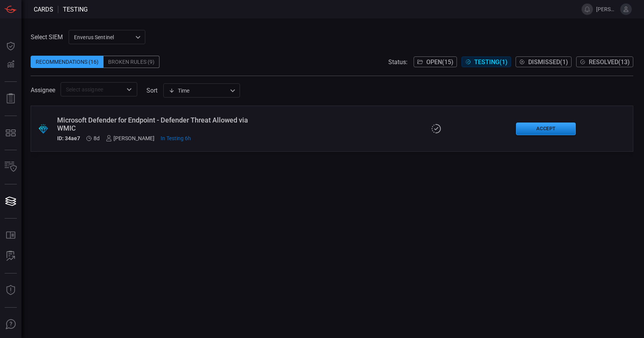  I want to click on button: Cards, so click(11, 201).